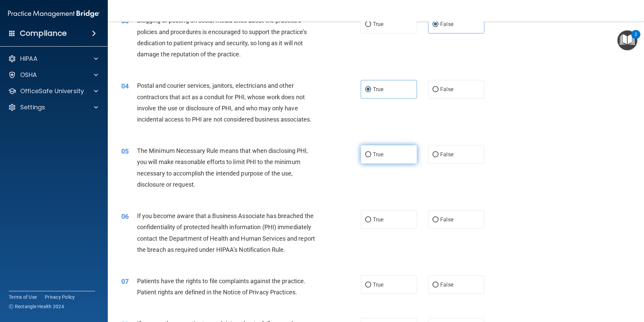 Image resolution: width=644 pixels, height=322 pixels. What do you see at coordinates (221, 286) in the screenshot?
I see `span: Patients have the rights to file complaints against the practice. Patient rights are defined in t...` at bounding box center [221, 286].